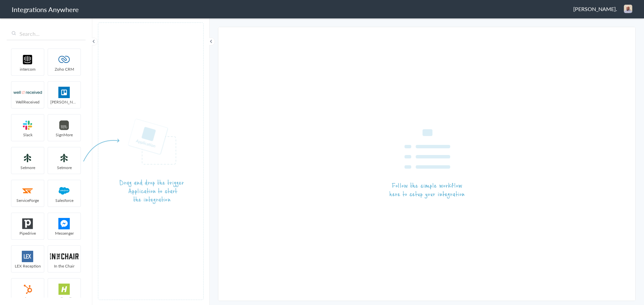  What do you see at coordinates (427, 164) in the screenshot?
I see `img: instruction-workflow.png` at bounding box center [427, 164].